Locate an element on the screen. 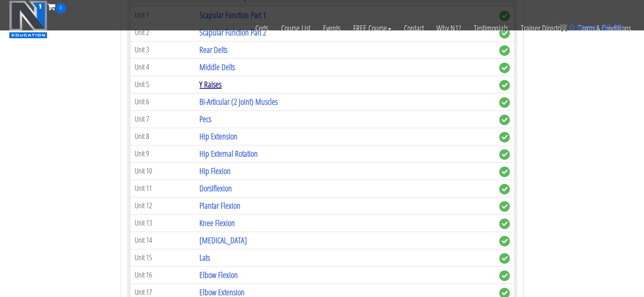  td: Unit 8 is located at coordinates (163, 136).